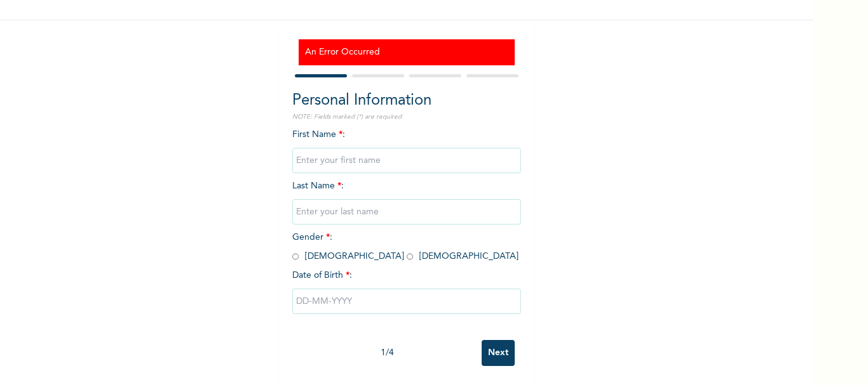  What do you see at coordinates (406, 147) in the screenshot?
I see `span: First Name :` at bounding box center [406, 147].